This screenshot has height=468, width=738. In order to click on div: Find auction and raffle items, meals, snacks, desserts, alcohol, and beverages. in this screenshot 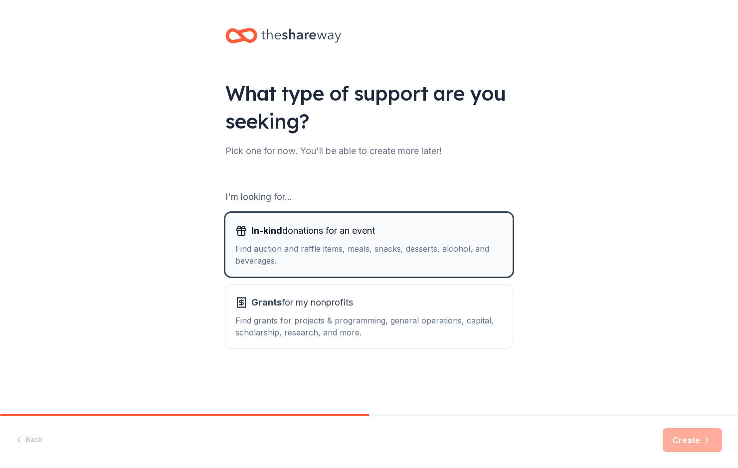, I will do `click(369, 255)`.